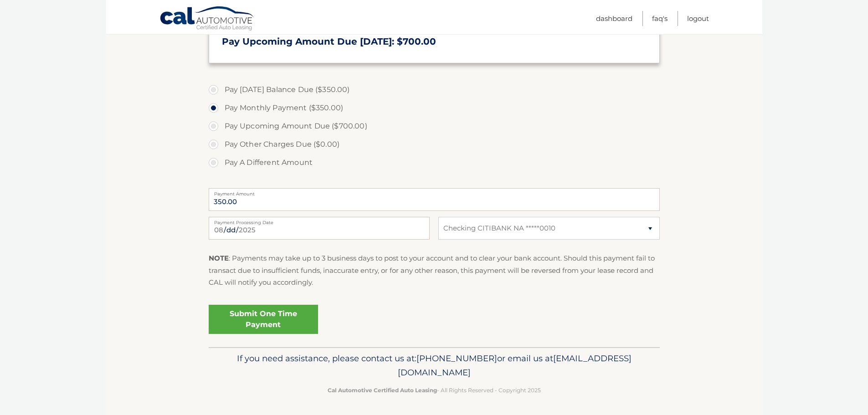 Image resolution: width=868 pixels, height=415 pixels. Describe the element at coordinates (434, 200) in the screenshot. I see `input: Payment Amount` at that location.